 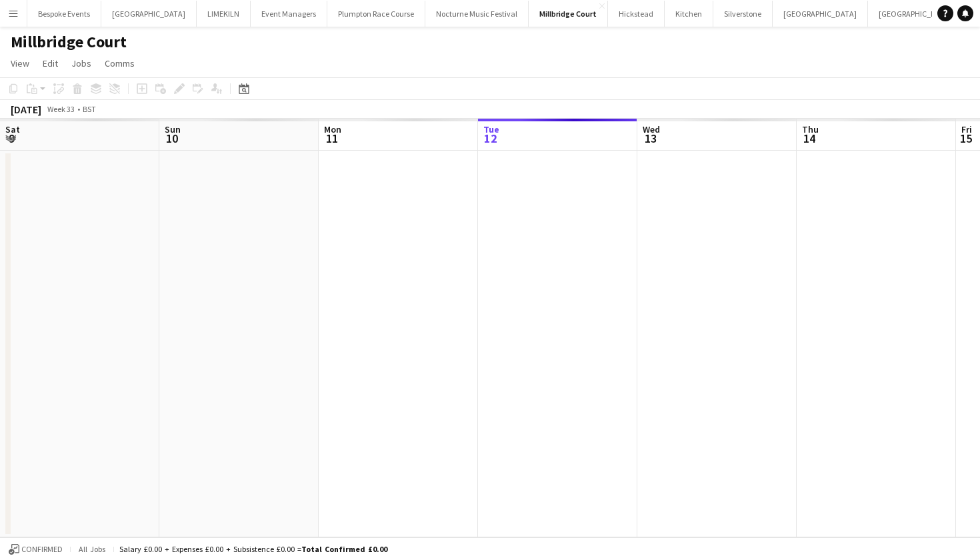 What do you see at coordinates (89, 109) in the screenshot?
I see `div: BST` at bounding box center [89, 109].